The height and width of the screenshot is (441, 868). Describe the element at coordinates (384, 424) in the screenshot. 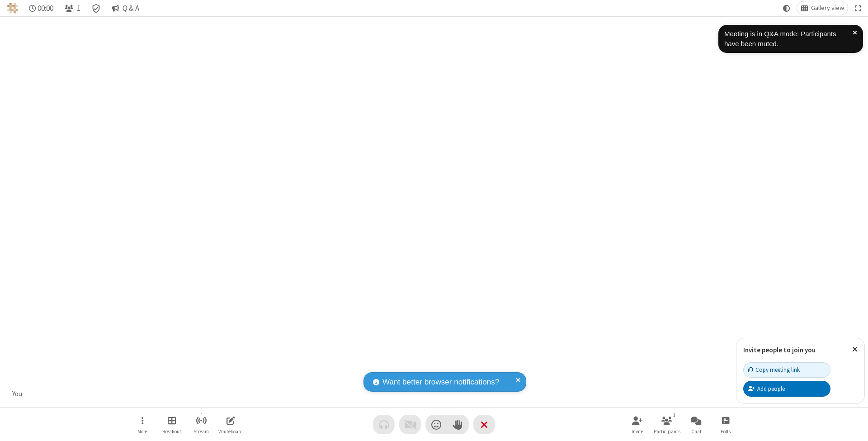

I see `button: Audio problem - check your Internet connection or call by phone` at that location.